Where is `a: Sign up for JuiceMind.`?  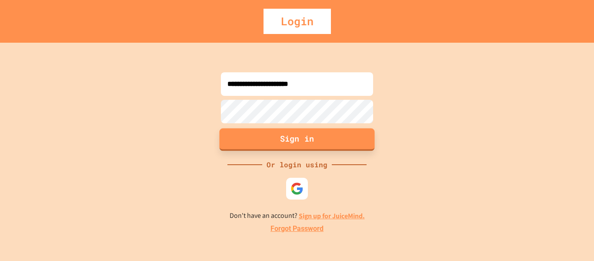 a: Sign up for JuiceMind. is located at coordinates (332, 215).